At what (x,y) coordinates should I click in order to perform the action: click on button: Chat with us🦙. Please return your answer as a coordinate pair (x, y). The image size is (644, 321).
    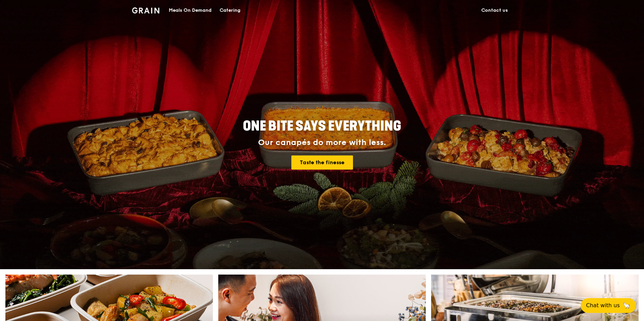
    Looking at the image, I should click on (608, 306).